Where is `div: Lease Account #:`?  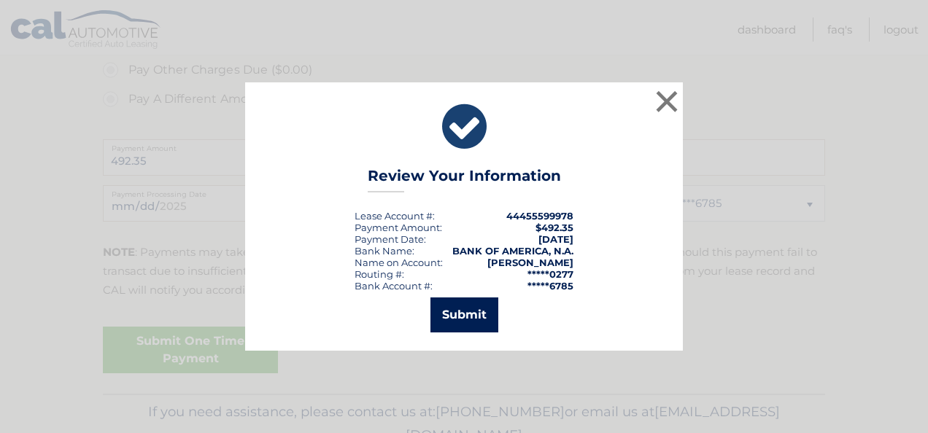
div: Lease Account #: is located at coordinates (395, 216).